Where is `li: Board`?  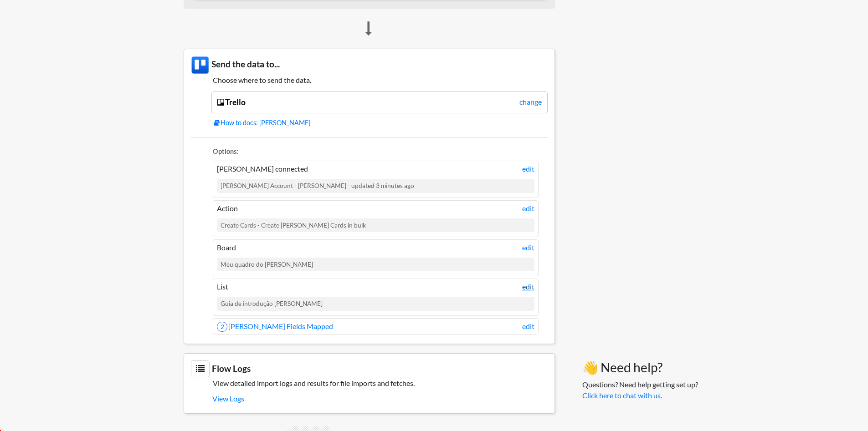
li: Board is located at coordinates (376, 258).